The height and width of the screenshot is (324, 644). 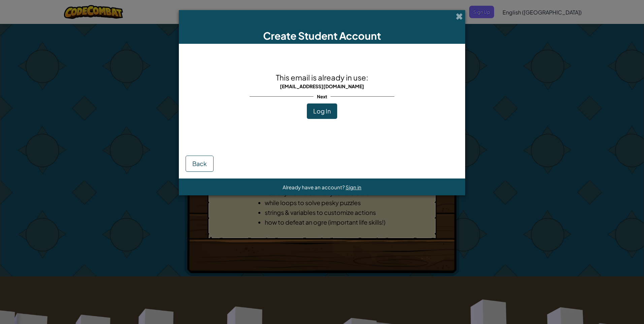 I want to click on span: Create Student Account, so click(x=322, y=36).